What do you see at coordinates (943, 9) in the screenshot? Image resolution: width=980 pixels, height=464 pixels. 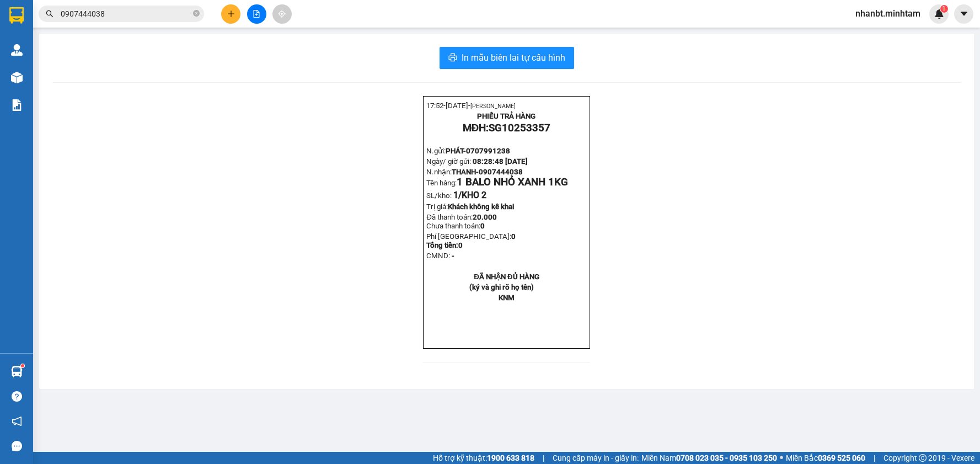 I see `span: 1` at bounding box center [943, 9].